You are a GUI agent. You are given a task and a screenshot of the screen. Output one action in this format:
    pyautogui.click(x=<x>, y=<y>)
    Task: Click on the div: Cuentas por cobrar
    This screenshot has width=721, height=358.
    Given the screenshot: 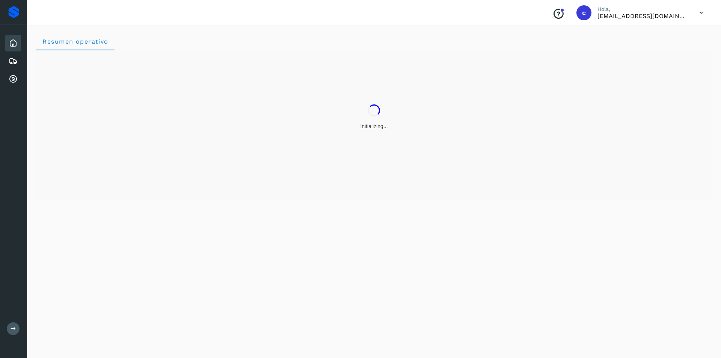 What is the action you would take?
    pyautogui.click(x=13, y=79)
    